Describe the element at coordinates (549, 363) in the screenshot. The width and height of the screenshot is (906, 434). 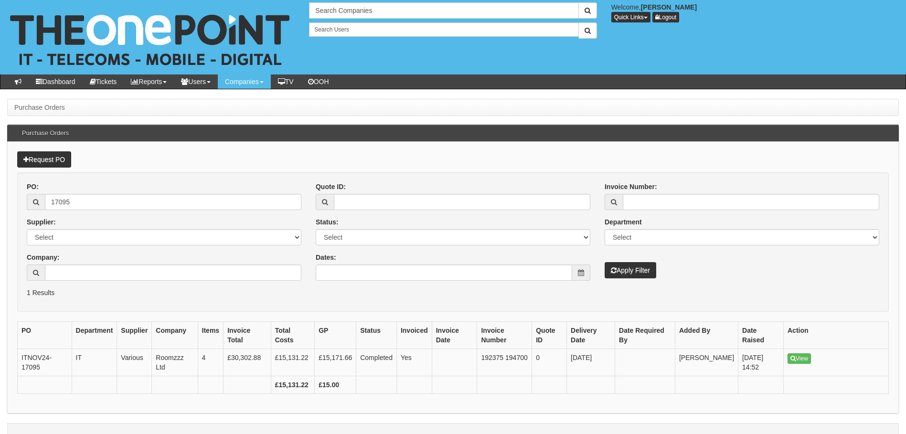
I see `td: 0` at that location.